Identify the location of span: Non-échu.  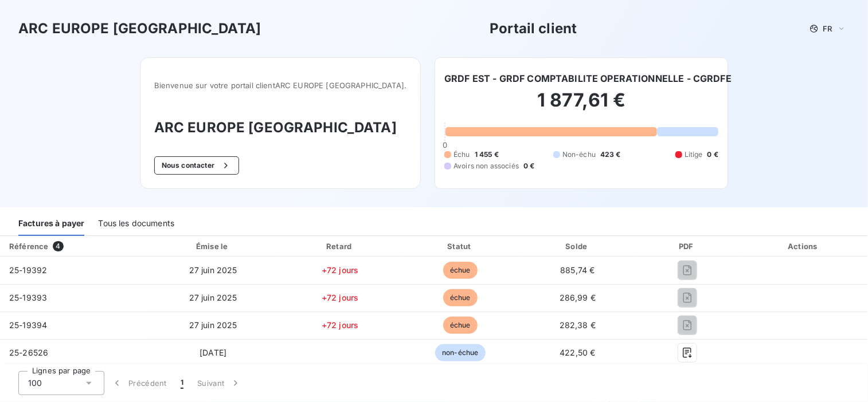
(579, 155).